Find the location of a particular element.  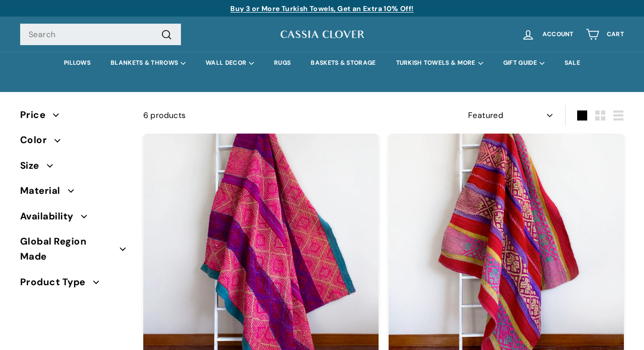

span: Material is located at coordinates (44, 191).